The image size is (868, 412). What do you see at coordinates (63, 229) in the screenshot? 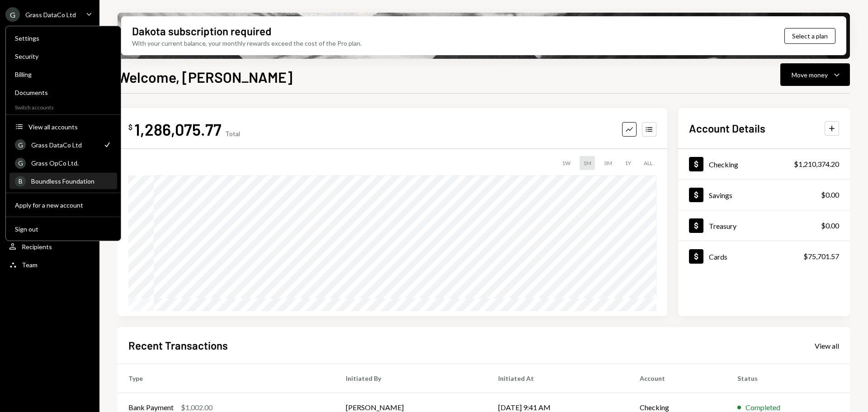
I see `button: Sign out` at bounding box center [63, 229].